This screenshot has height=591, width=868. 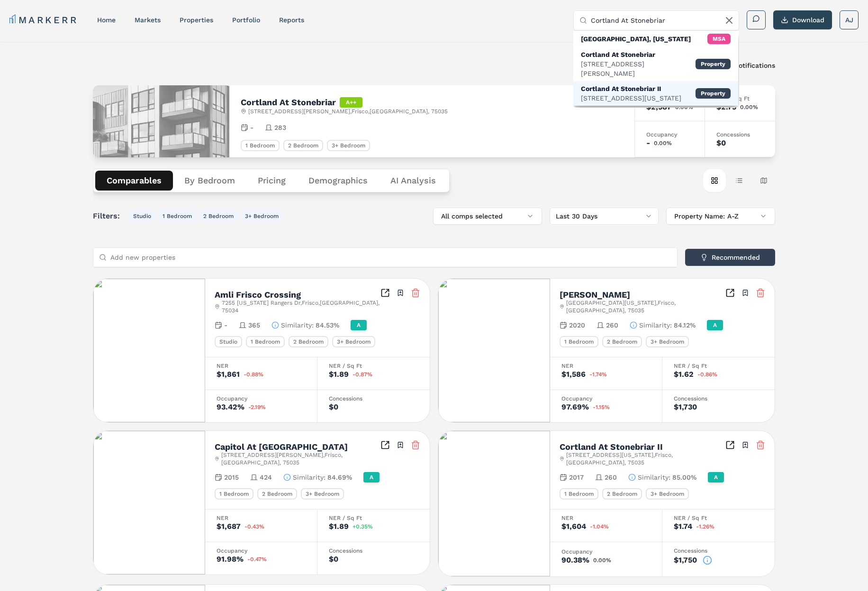 I want to click on button: 1 Bedroom, so click(x=177, y=216).